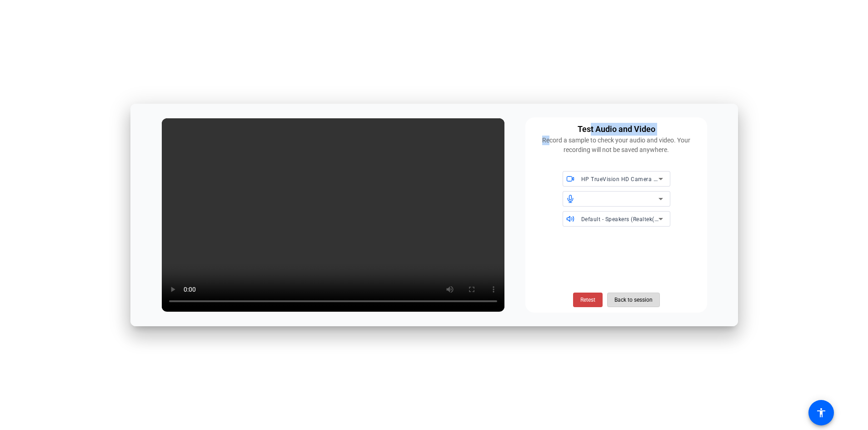 This screenshot has height=430, width=868. I want to click on button: Retest, so click(588, 300).